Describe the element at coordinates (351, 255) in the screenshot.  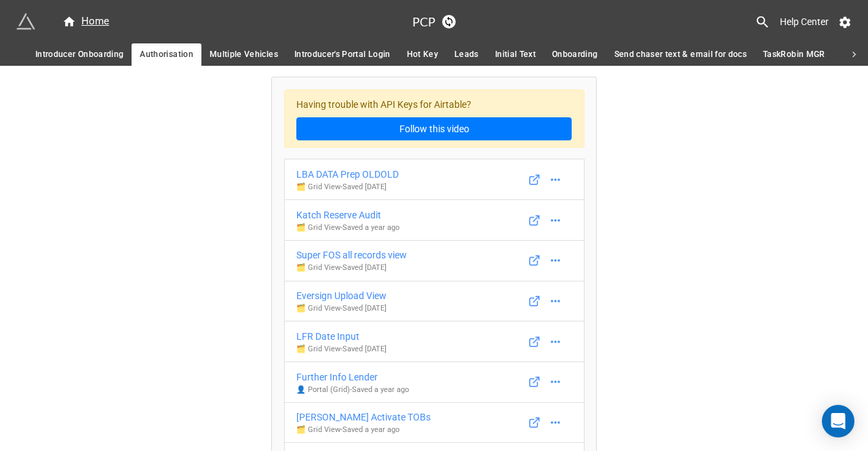
I see `div: Super FOS all records view` at that location.